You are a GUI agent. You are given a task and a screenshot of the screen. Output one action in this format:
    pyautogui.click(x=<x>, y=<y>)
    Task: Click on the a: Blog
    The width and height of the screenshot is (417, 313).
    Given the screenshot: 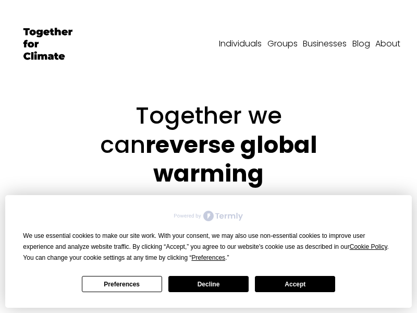 What is the action you would take?
    pyautogui.click(x=362, y=44)
    